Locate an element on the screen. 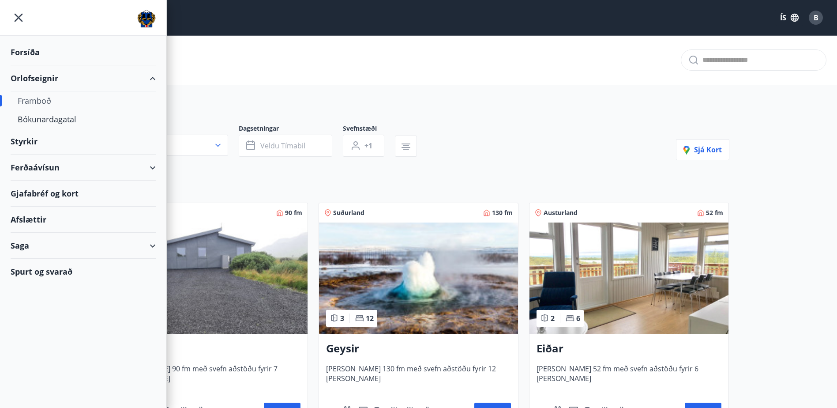 This screenshot has width=837, height=408. span: Svæði is located at coordinates (173, 129).